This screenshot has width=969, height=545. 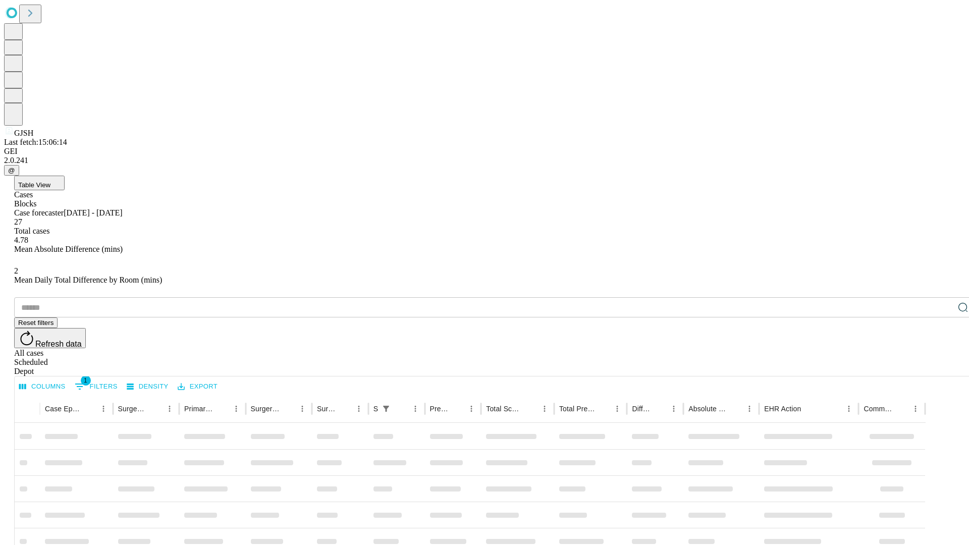 I want to click on span: Case forecaster, so click(x=39, y=213).